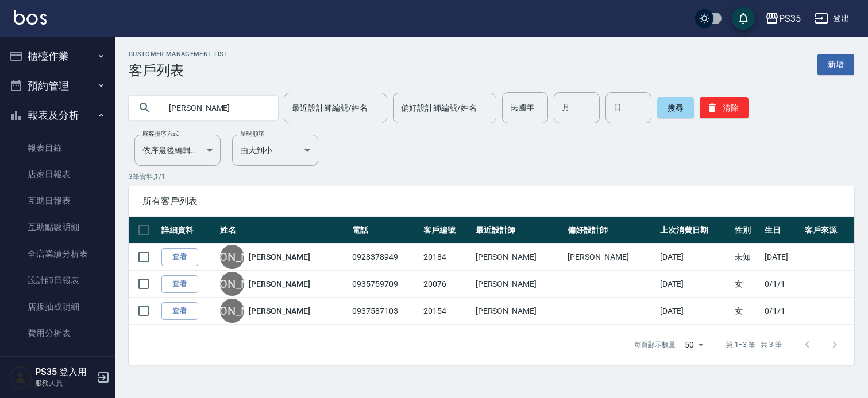 This screenshot has width=868, height=398. I want to click on button: PS35, so click(783, 18).